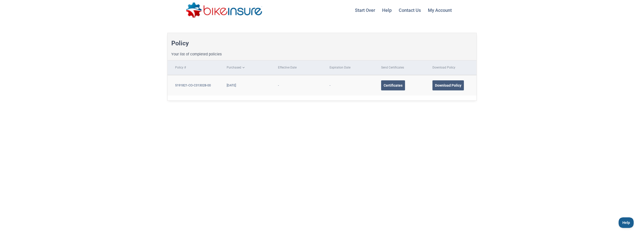 The width and height of the screenshot is (644, 238). What do you see at coordinates (347, 68) in the screenshot?
I see `th: Expiration Date` at bounding box center [347, 68].